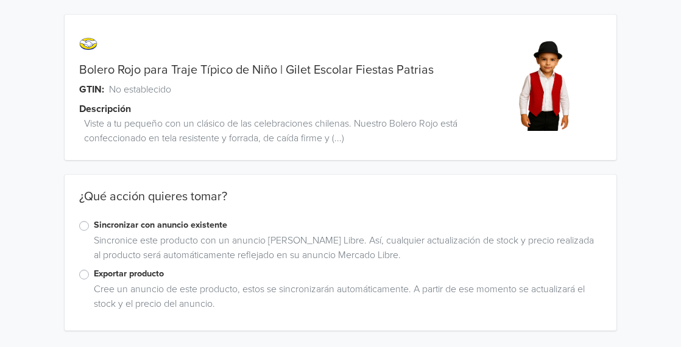  Describe the element at coordinates (140, 90) in the screenshot. I see `span: No establecido` at that location.